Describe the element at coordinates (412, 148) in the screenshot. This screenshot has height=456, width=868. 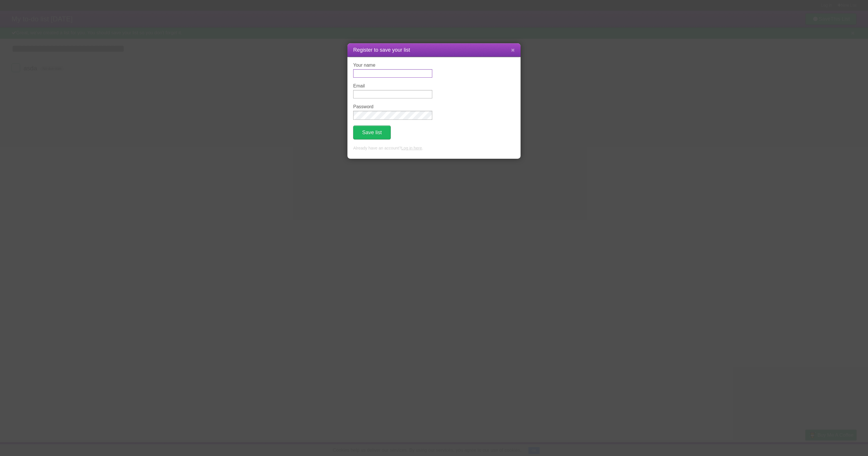
I see `a: Log in here` at that location.